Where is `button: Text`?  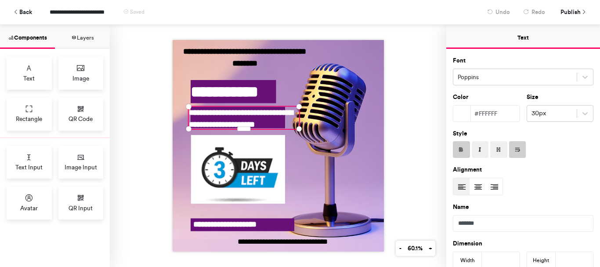 button: Text is located at coordinates (523, 36).